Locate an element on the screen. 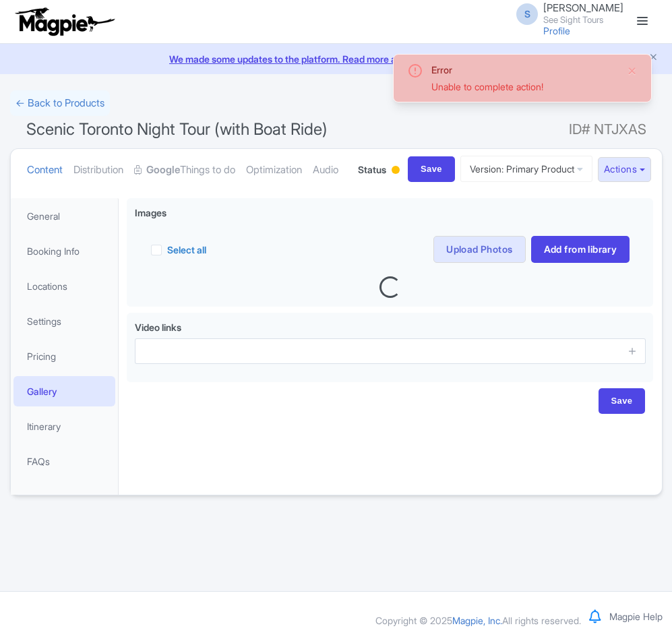 The image size is (672, 641). a: Itinerary is located at coordinates (65, 426).